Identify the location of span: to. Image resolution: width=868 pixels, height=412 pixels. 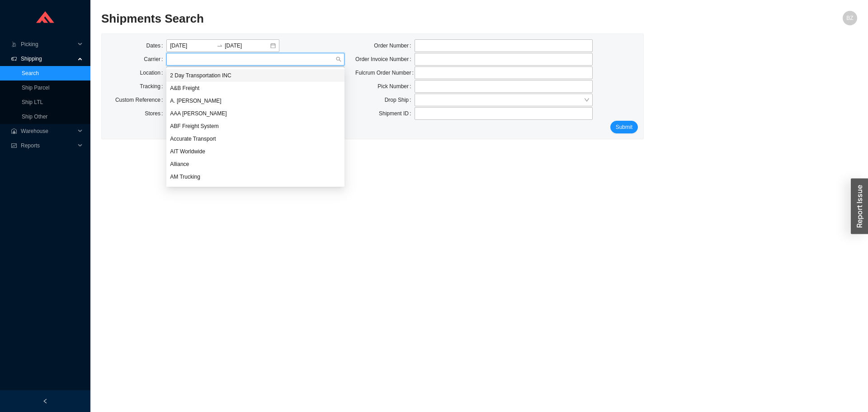
(220, 45).